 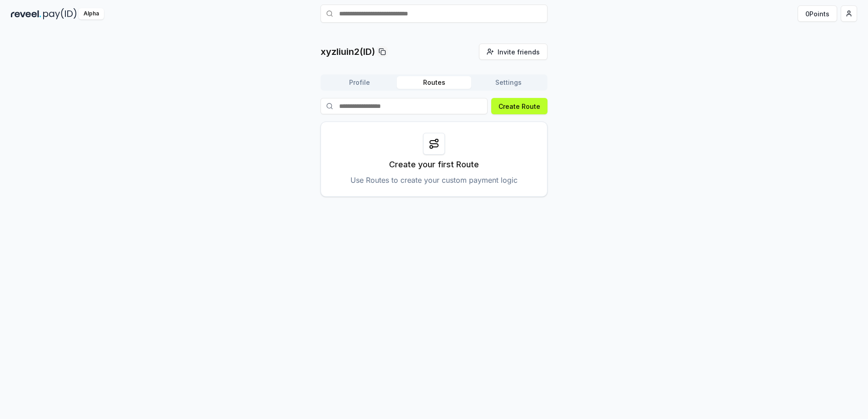 What do you see at coordinates (91, 13) in the screenshot?
I see `div: Alpha` at bounding box center [91, 13].